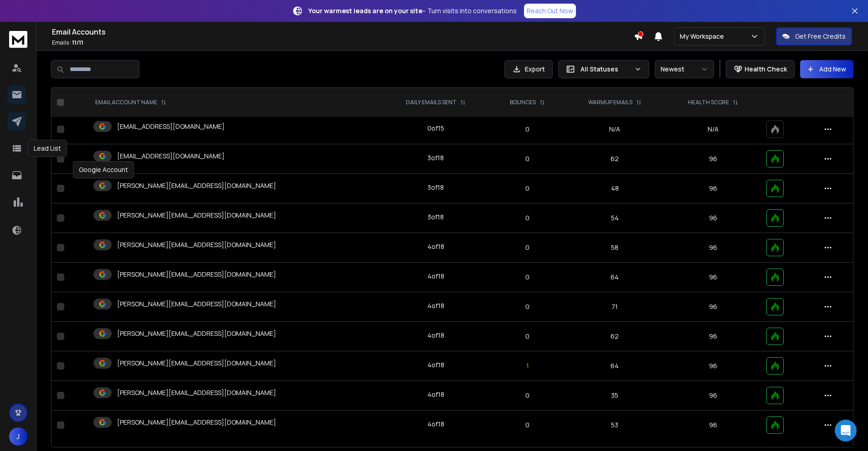 This screenshot has height=451, width=868. I want to click on button: Get Free Credits, so click(813, 36).